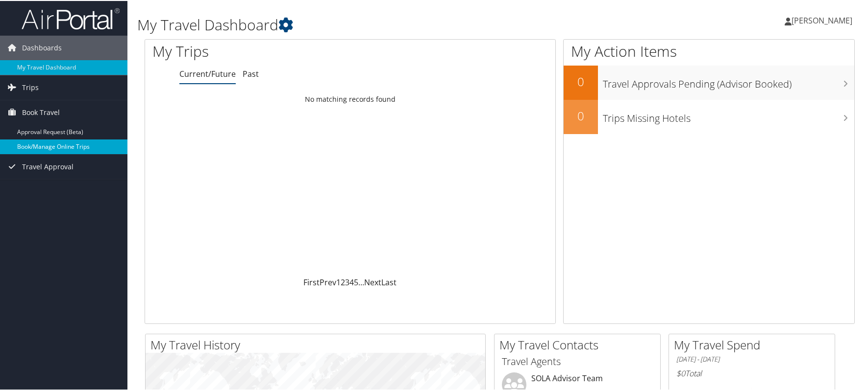 This screenshot has width=868, height=390. I want to click on h3: Travel Agents, so click(577, 361).